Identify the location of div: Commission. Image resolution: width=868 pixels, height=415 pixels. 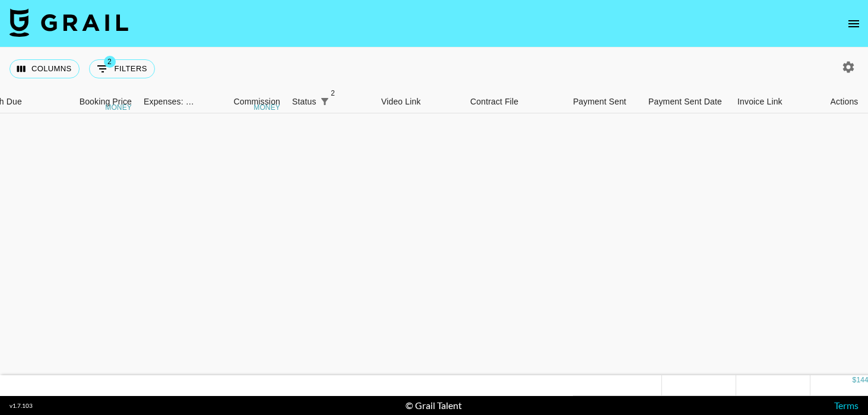
(256, 102).